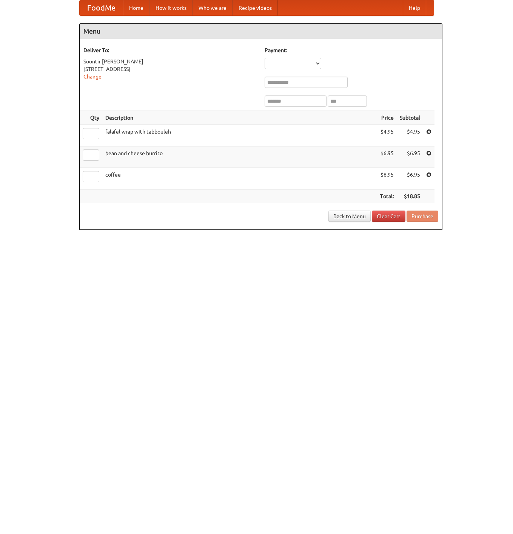 The height and width of the screenshot is (534, 513). I want to click on th: Price, so click(387, 118).